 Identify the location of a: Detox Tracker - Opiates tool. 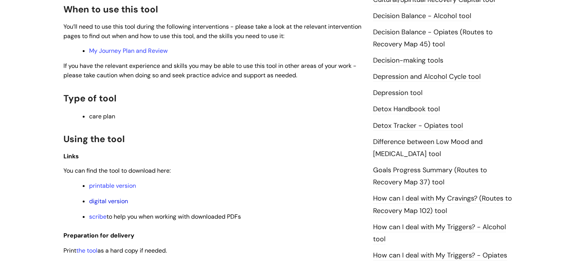
(418, 126).